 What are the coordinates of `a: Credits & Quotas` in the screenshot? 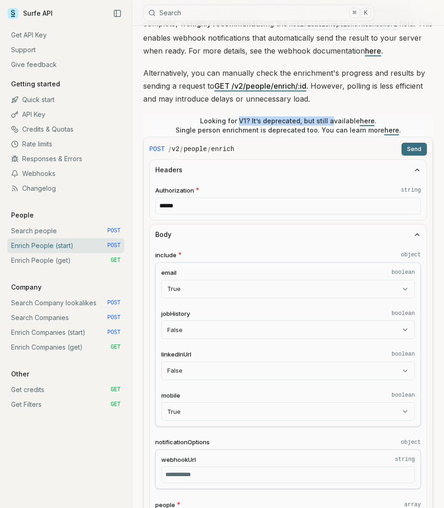 It's located at (66, 129).